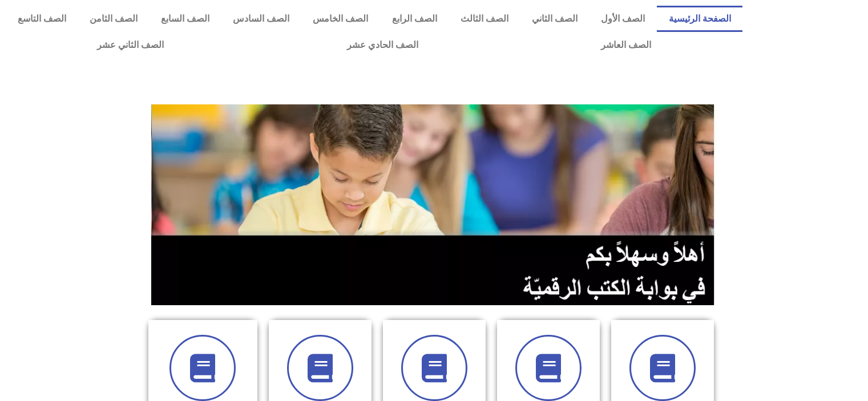 This screenshot has width=868, height=401. I want to click on a: الصف الأول, so click(623, 18).